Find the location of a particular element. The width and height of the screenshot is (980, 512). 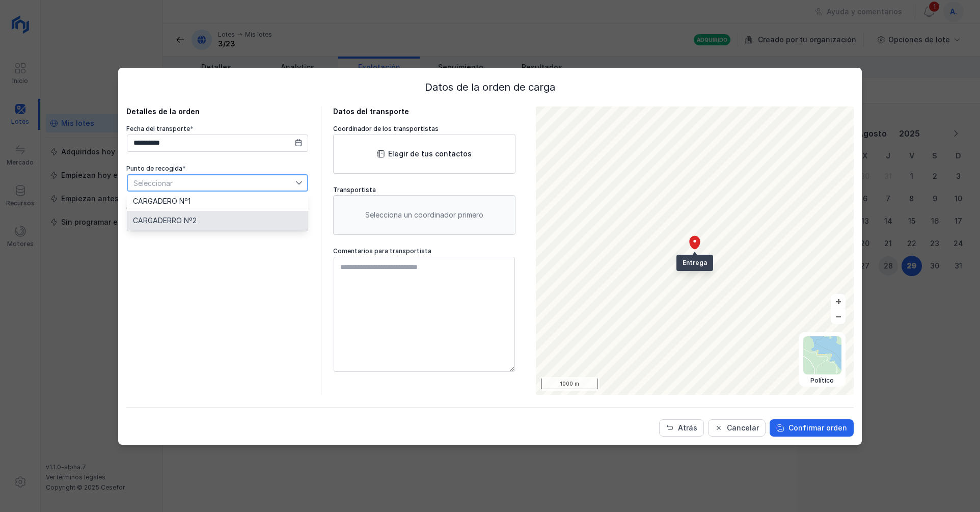

div: Atrás is located at coordinates (688, 428).